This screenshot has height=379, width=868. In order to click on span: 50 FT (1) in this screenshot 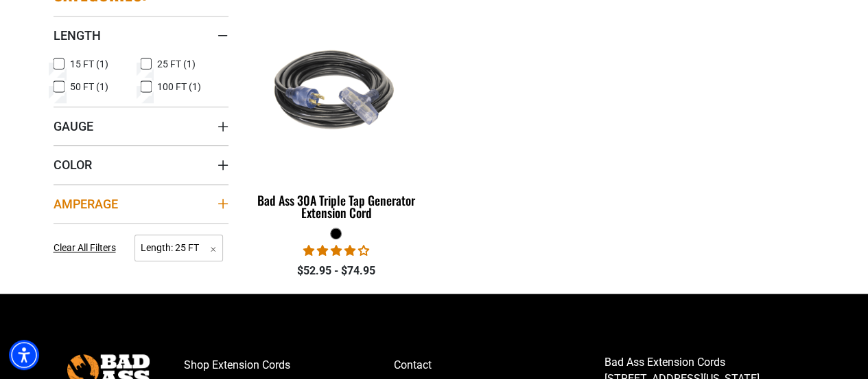, I will do `click(89, 86)`.